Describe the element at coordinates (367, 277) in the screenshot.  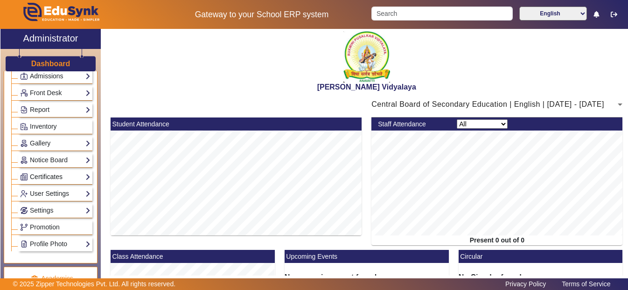
I see `h6: No upcoming event found.` at that location.